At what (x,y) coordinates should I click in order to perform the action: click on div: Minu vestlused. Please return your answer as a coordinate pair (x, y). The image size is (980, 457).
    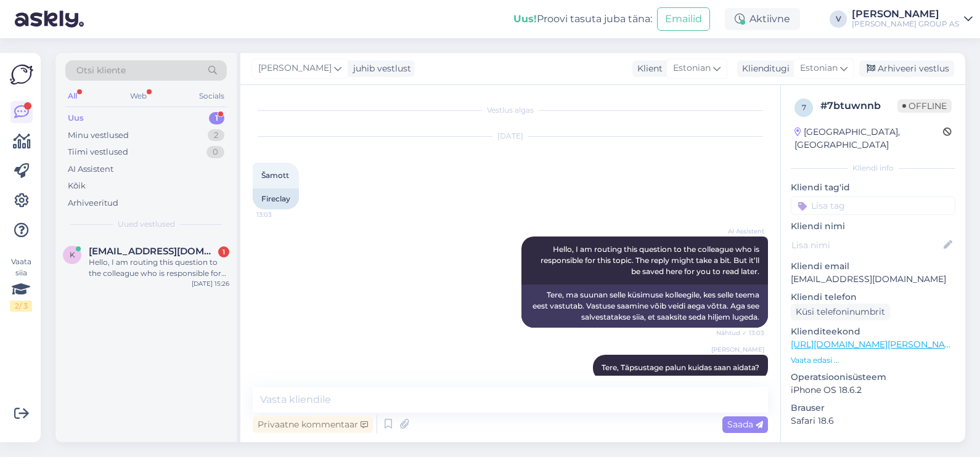
    Looking at the image, I should click on (98, 135).